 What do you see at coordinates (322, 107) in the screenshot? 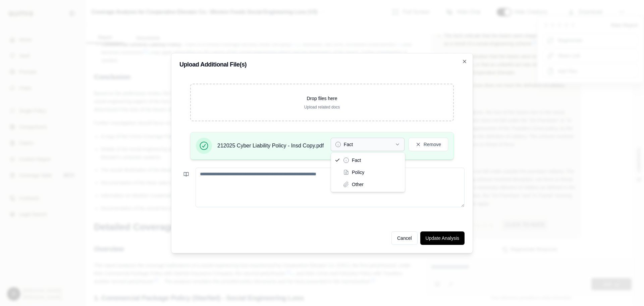
I see `p: Upload related docs` at bounding box center [322, 107].